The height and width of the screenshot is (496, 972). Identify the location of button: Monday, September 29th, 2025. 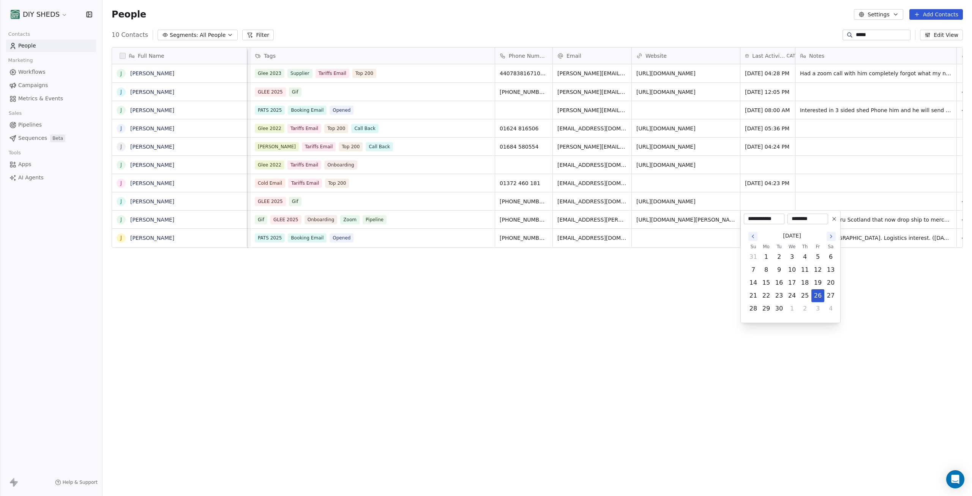
(766, 308).